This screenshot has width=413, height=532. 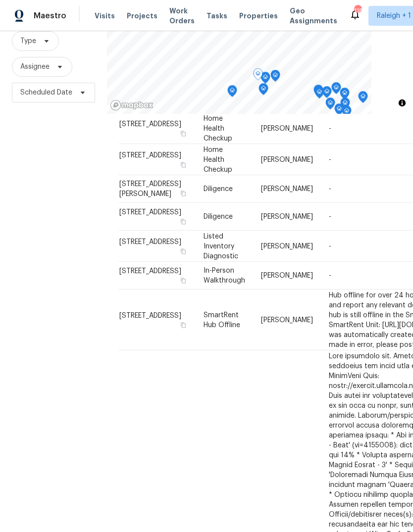 I want to click on span: Toggle attribution, so click(x=402, y=103).